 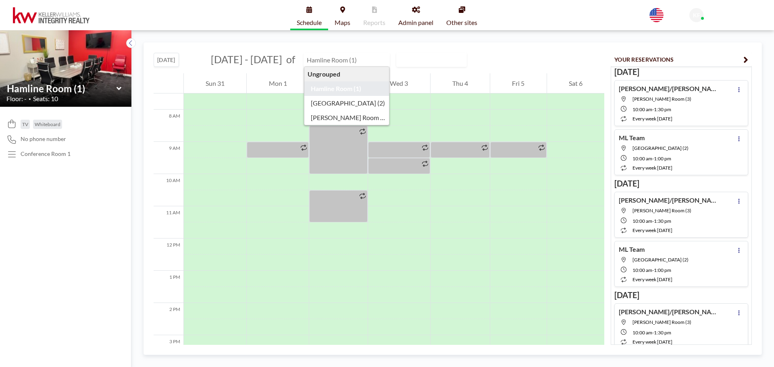 What do you see at coordinates (421, 60) in the screenshot?
I see `span: WEEKLY VIEW` at bounding box center [421, 60].